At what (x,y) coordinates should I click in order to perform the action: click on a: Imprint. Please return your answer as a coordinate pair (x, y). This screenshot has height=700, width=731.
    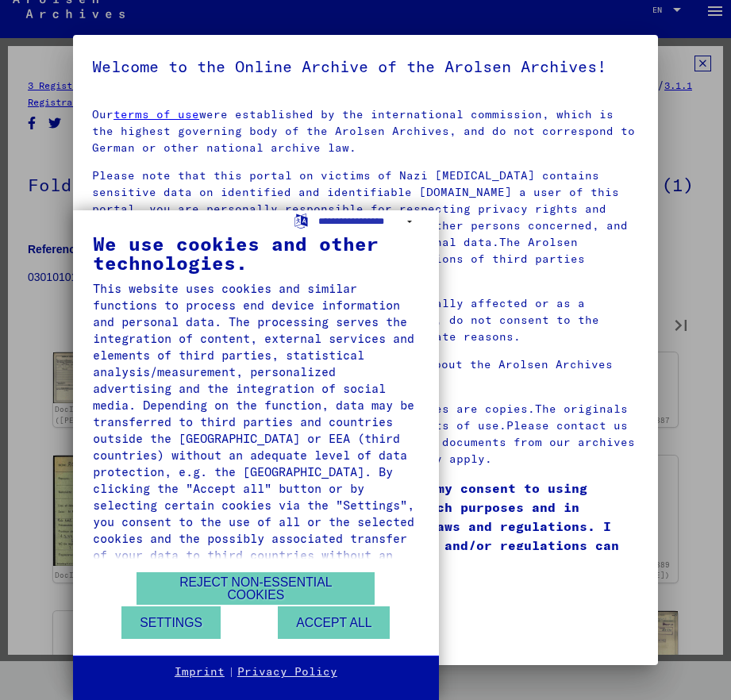
    Looking at the image, I should click on (200, 672).